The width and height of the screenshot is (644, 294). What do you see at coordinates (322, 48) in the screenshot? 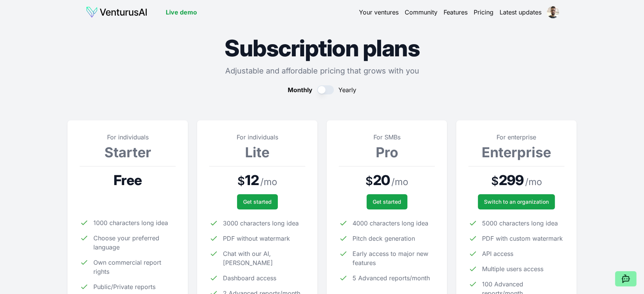
I see `h1: Subscription plans` at bounding box center [322, 48].